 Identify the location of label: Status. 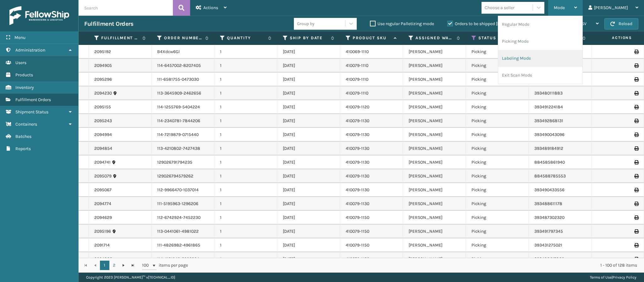
(497, 38).